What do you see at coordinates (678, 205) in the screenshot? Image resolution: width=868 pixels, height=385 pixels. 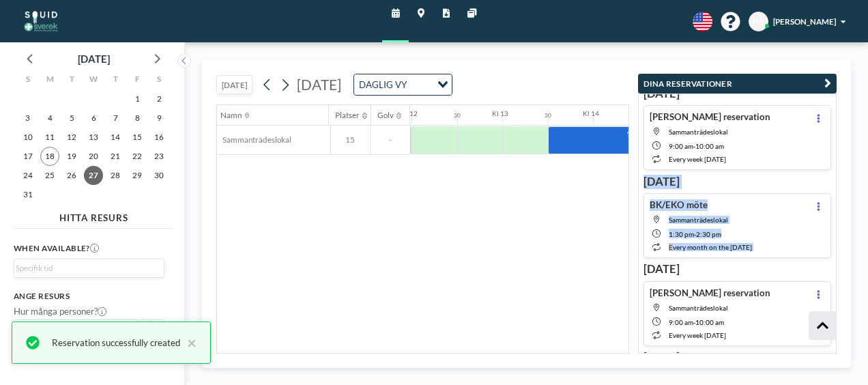 I see `h4: BK/EKO möte` at bounding box center [678, 205].